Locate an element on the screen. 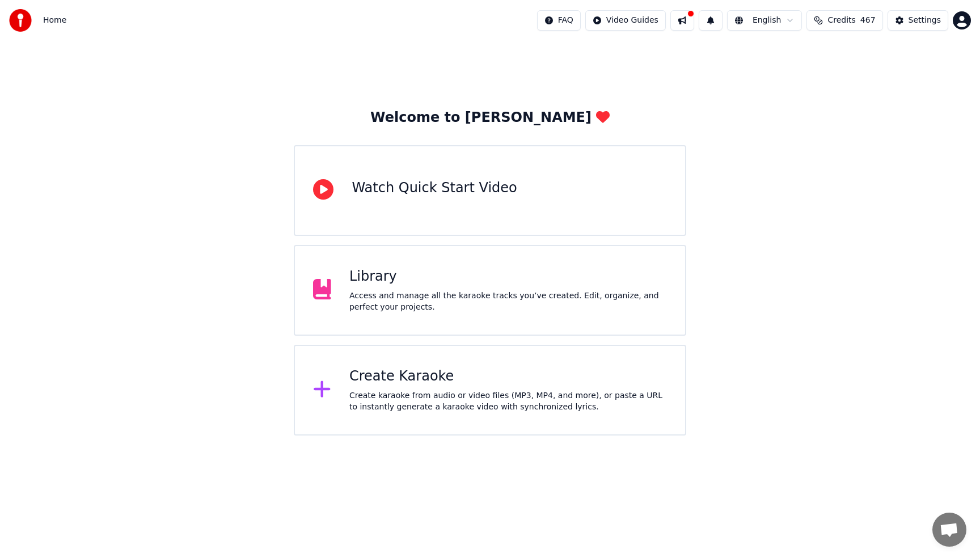  button: FAQ is located at coordinates (558, 21).